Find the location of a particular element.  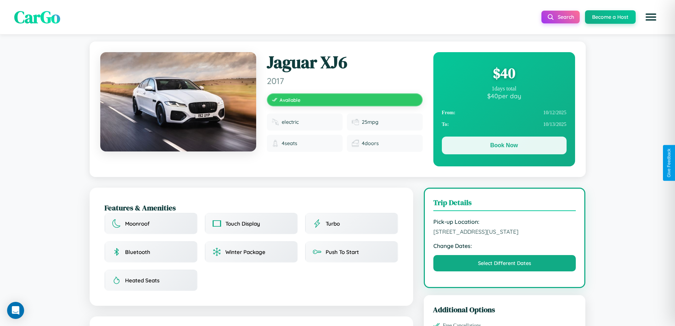

button: Open menu is located at coordinates (651, 17).